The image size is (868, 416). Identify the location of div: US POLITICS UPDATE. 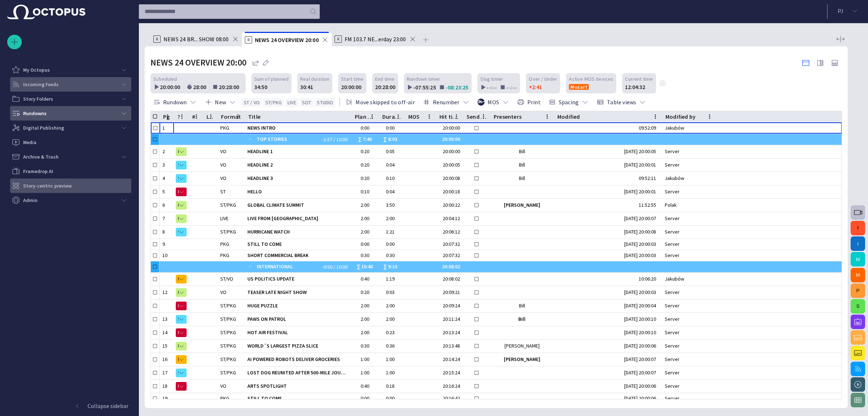
(297, 279).